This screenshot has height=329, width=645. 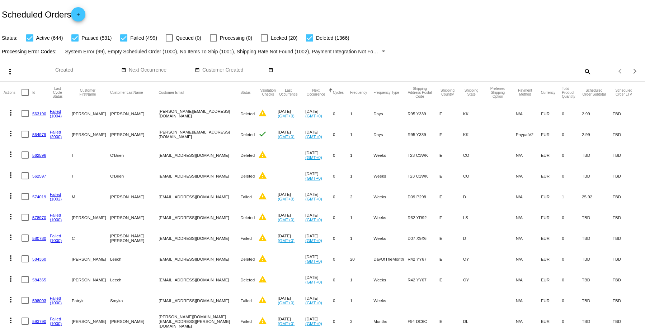 What do you see at coordinates (161, 70) in the screenshot?
I see `input: Next Occurrence` at bounding box center [161, 70].